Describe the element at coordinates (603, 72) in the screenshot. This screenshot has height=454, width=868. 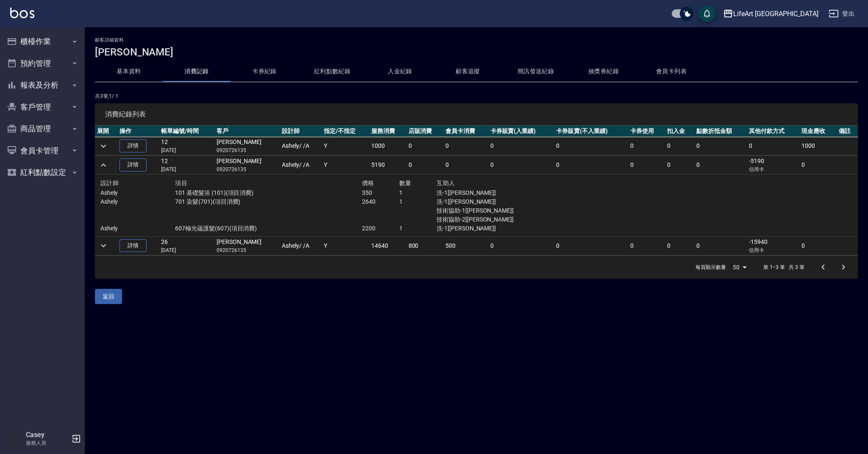
I see `button: 抽獎券紀錄` at that location.